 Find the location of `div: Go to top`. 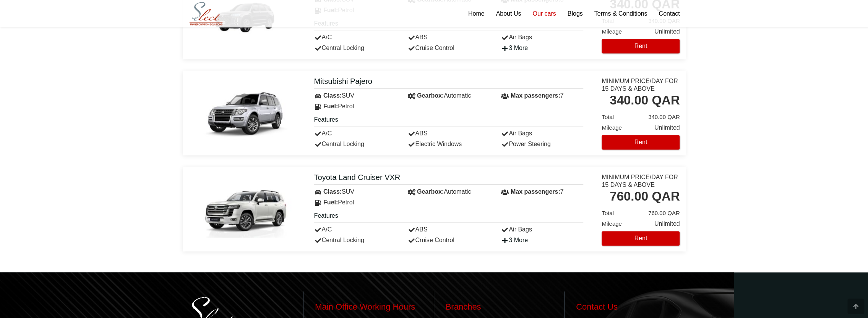

div: Go to top is located at coordinates (856, 306).